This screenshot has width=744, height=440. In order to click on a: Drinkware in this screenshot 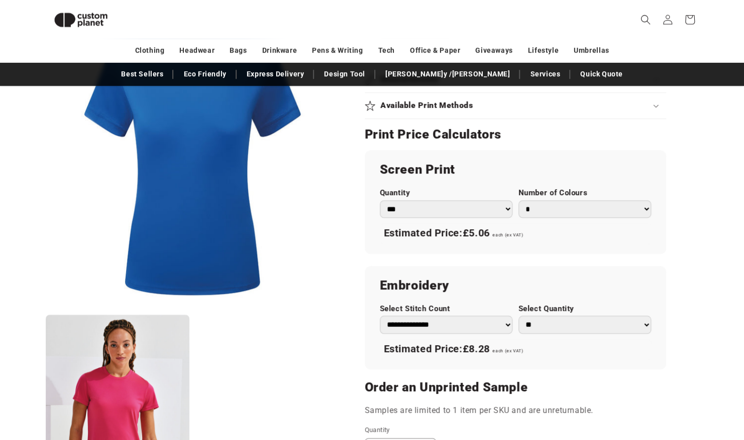, I will do `click(279, 50)`.